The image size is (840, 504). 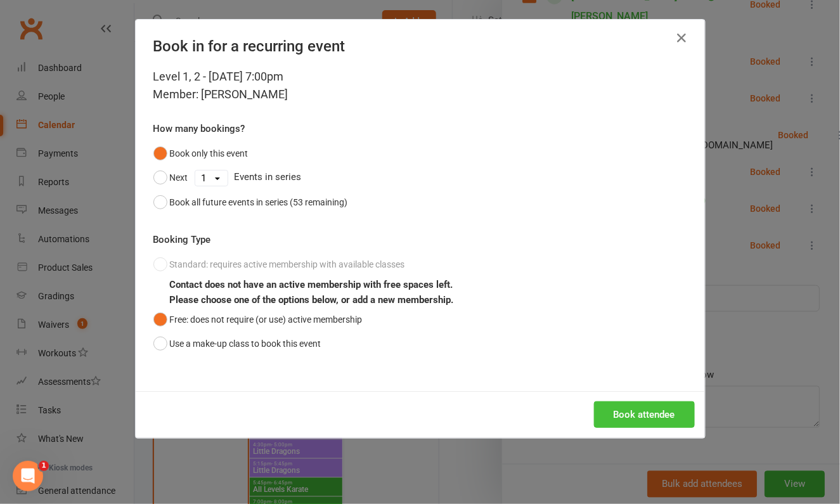 What do you see at coordinates (312, 299) in the screenshot?
I see `b: Please choose one of the options below, or add a new membership.` at bounding box center [312, 299].